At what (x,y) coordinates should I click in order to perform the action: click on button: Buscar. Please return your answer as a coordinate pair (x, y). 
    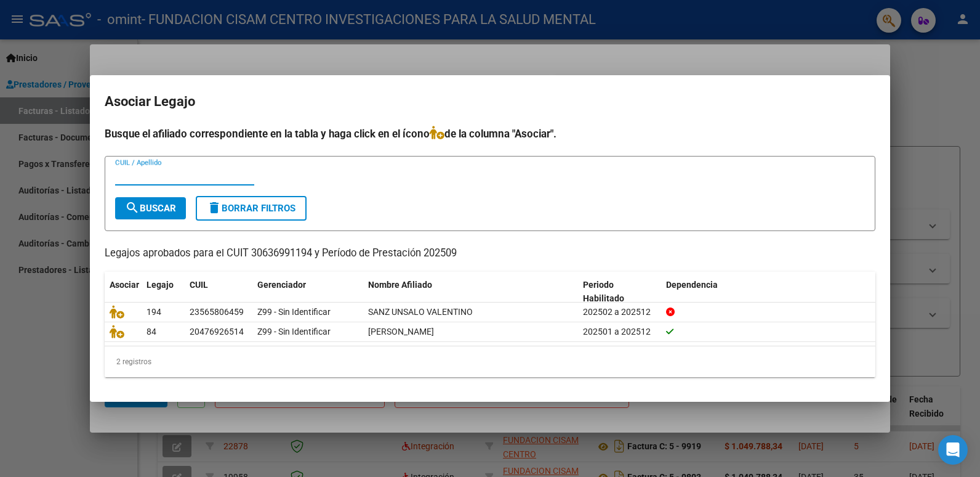
    Looking at the image, I should click on (150, 208).